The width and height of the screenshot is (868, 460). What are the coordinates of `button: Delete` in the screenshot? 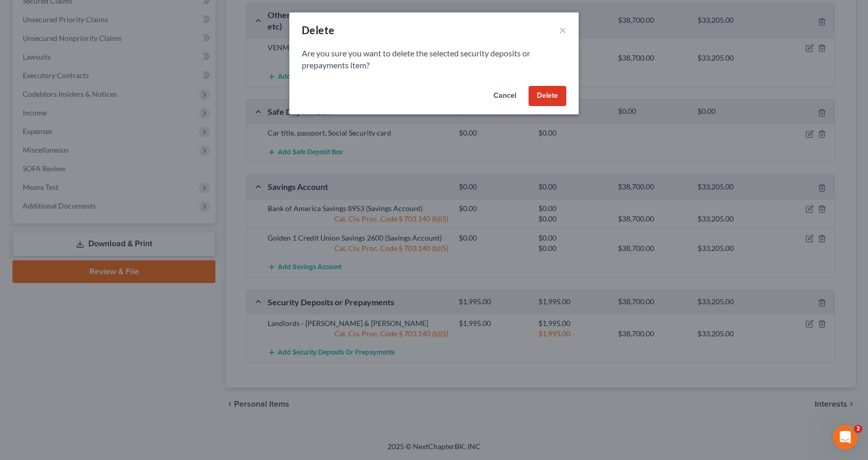 It's located at (547, 96).